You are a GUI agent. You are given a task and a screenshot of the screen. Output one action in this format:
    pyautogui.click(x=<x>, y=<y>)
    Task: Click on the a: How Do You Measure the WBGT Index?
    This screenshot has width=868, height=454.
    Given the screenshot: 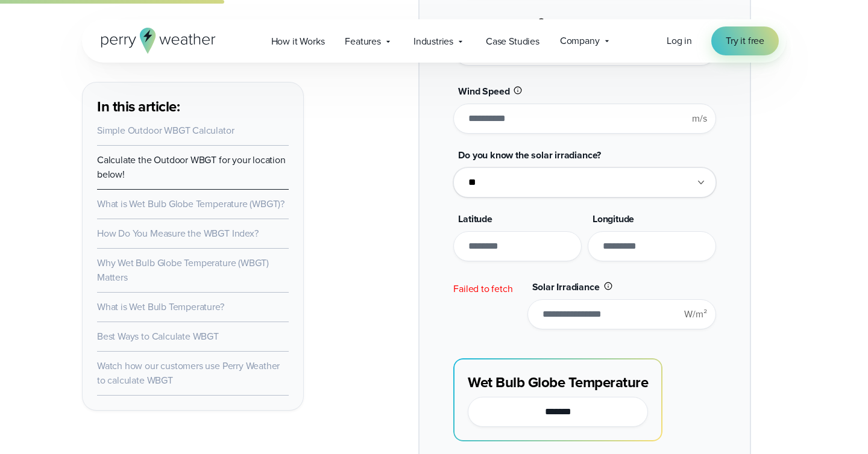 What is the action you would take?
    pyautogui.click(x=178, y=233)
    